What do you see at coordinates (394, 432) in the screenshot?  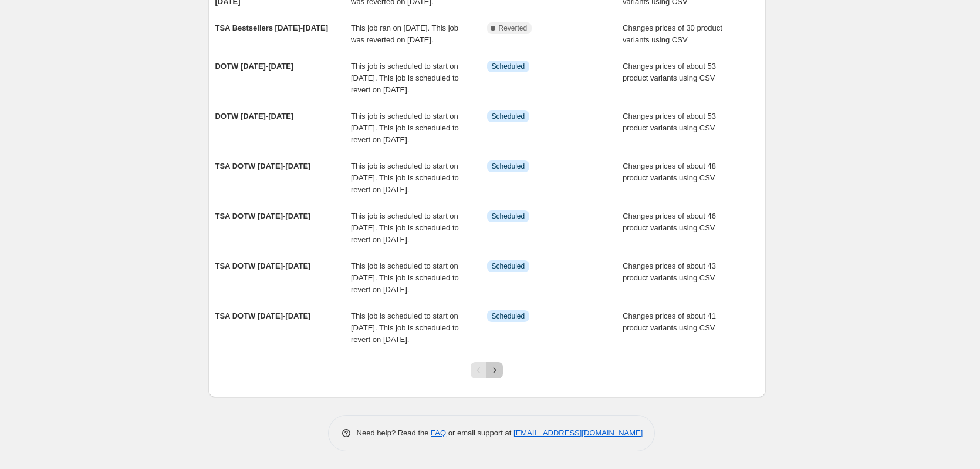 I see `span: Need help? Read the` at bounding box center [394, 432].